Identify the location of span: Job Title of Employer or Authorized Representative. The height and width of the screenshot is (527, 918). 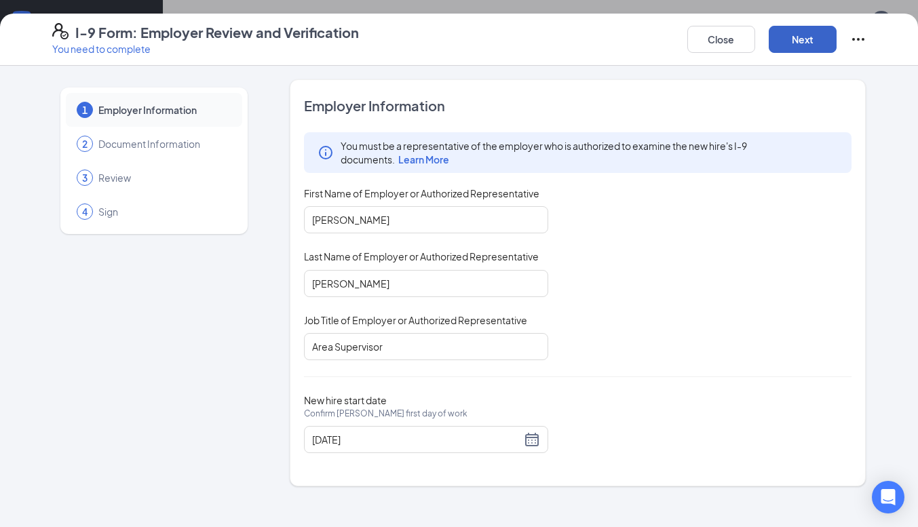
(415, 320).